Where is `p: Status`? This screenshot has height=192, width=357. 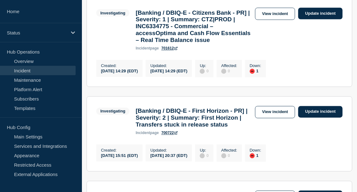
p: Status is located at coordinates (37, 33).